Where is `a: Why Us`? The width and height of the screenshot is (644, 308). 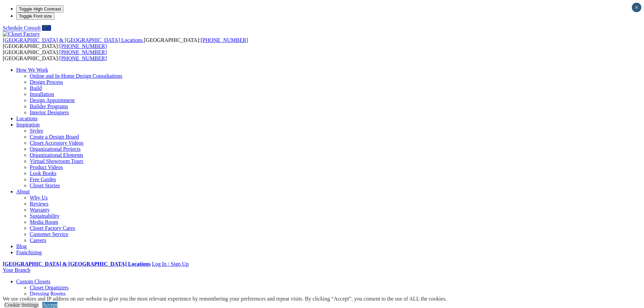 a: Why Us is located at coordinates (39, 197).